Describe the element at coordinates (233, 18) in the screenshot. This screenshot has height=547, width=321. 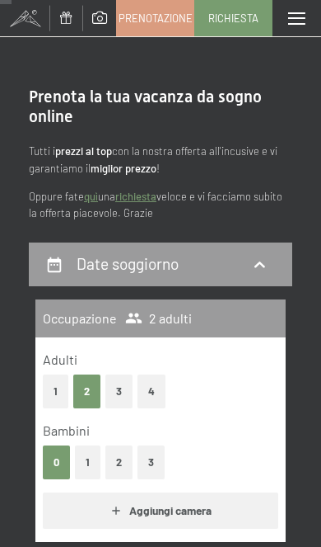
I see `span: Richiesta` at that location.